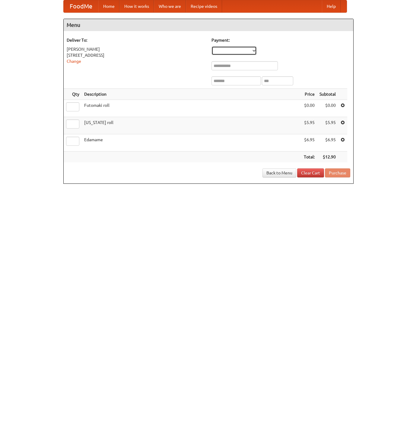  I want to click on th: Total:, so click(309, 157).